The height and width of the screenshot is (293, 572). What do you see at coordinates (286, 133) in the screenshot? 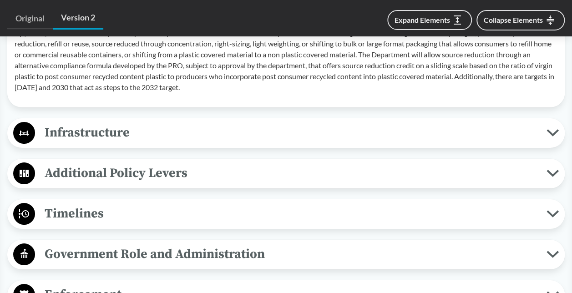
I see `button: Infrastructure` at bounding box center [286, 133].